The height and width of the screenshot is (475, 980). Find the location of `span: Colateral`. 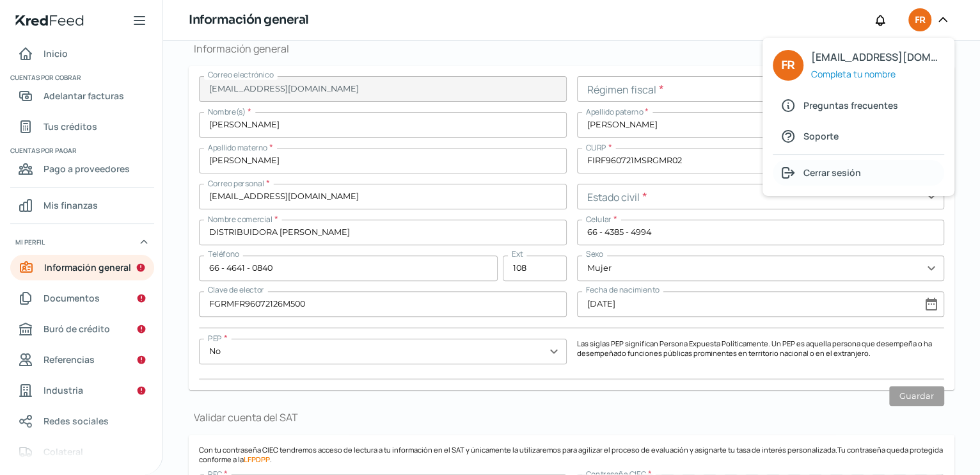

span: Colateral is located at coordinates (64, 451).